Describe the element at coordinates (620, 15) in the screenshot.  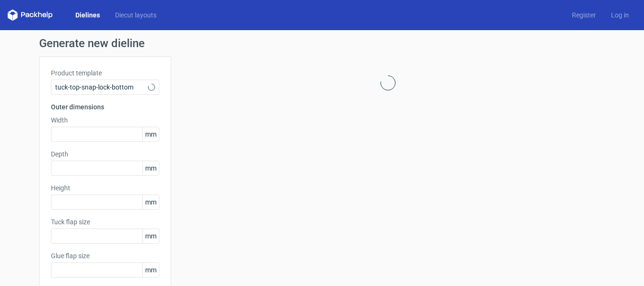
I see `a: Log in` at that location.